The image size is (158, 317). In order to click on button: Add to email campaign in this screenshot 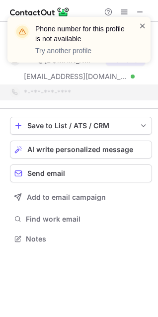, I will do `click(81, 197)`.